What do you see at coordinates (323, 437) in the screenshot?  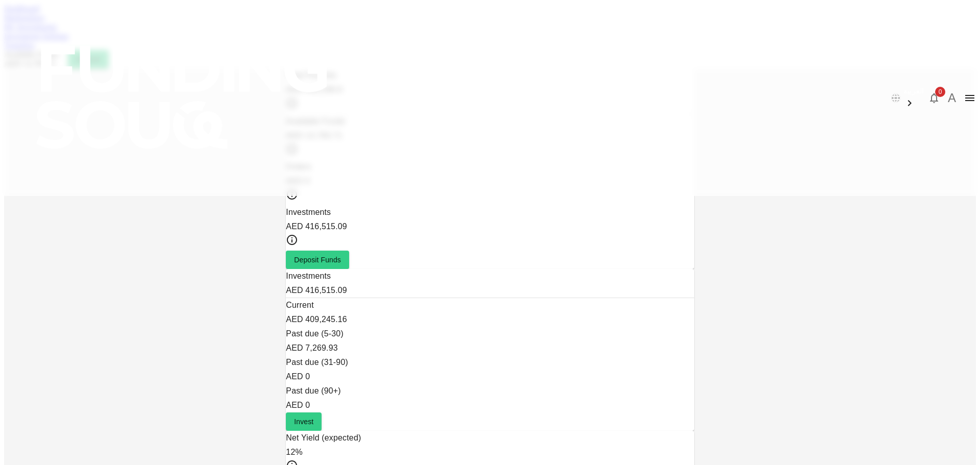 I see `span: Net Yield (expected)` at bounding box center [323, 437].